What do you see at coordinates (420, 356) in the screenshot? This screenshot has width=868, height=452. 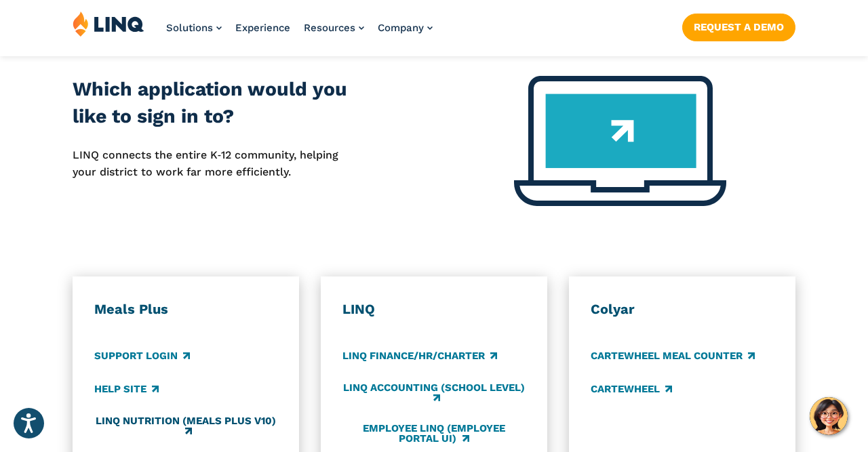 I see `a: LINQ Finance/HR/Charter` at bounding box center [420, 356].